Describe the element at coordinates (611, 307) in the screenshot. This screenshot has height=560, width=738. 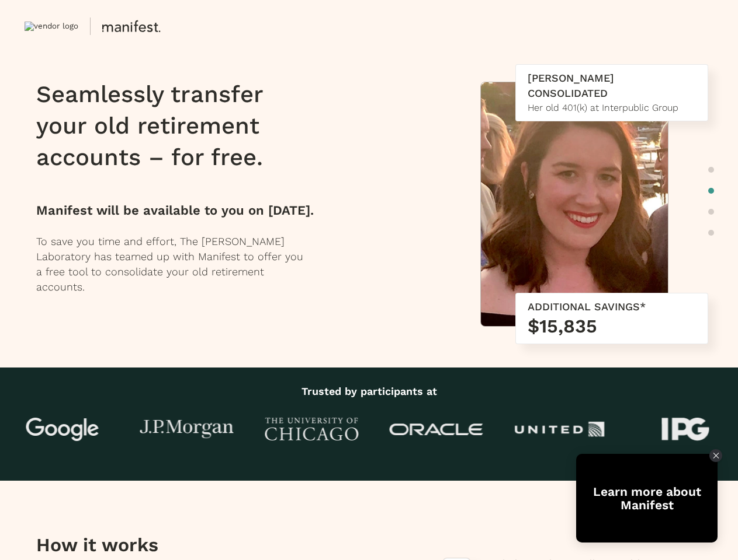
I see `div: ADDITIONAL SAVINGS*` at that location.